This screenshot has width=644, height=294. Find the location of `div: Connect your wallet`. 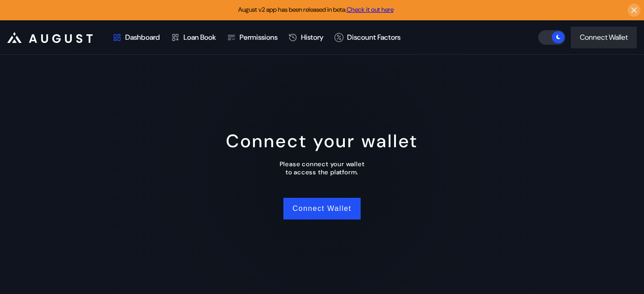

div: Connect your wallet is located at coordinates (322, 141).